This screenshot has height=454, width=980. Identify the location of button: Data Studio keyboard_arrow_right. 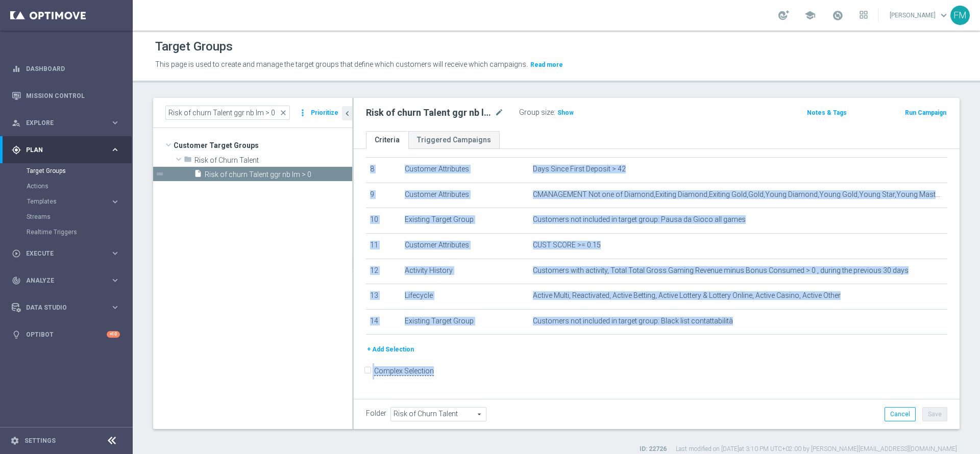
(66, 308).